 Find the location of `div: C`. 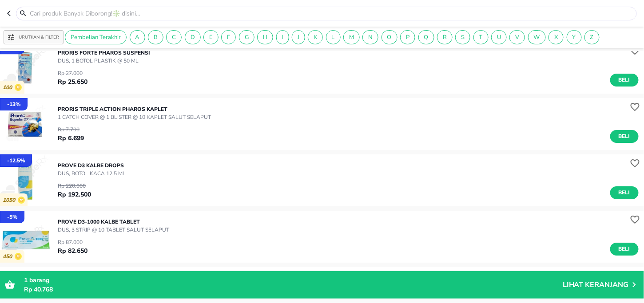

div: C is located at coordinates (174, 37).